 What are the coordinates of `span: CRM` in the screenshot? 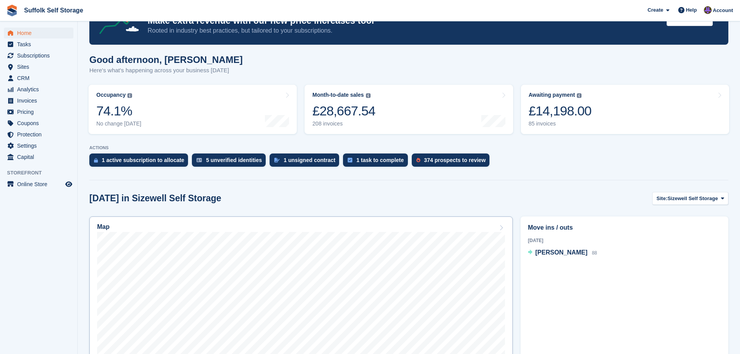 It's located at (40, 78).